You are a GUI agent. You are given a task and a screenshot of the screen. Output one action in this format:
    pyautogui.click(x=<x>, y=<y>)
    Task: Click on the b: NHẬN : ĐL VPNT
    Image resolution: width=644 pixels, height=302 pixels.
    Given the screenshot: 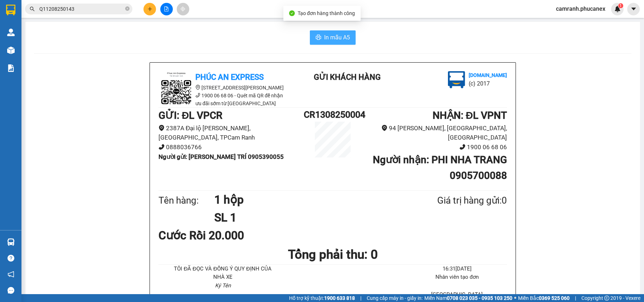 What is the action you would take?
    pyautogui.click(x=470, y=115)
    